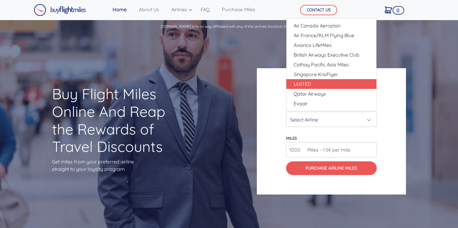 This screenshot has width=458, height=228. Describe the element at coordinates (114, 165) in the screenshot. I see `p: Get miles from your preferred airline straight to your loyalty program` at that location.